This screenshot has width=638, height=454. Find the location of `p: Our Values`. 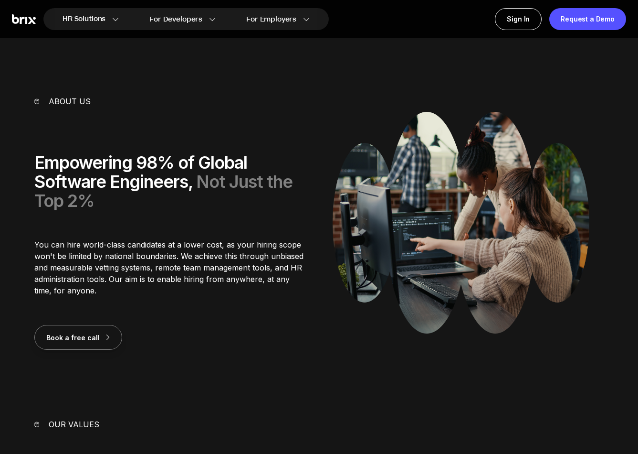

p: Our Values is located at coordinates (74, 424).